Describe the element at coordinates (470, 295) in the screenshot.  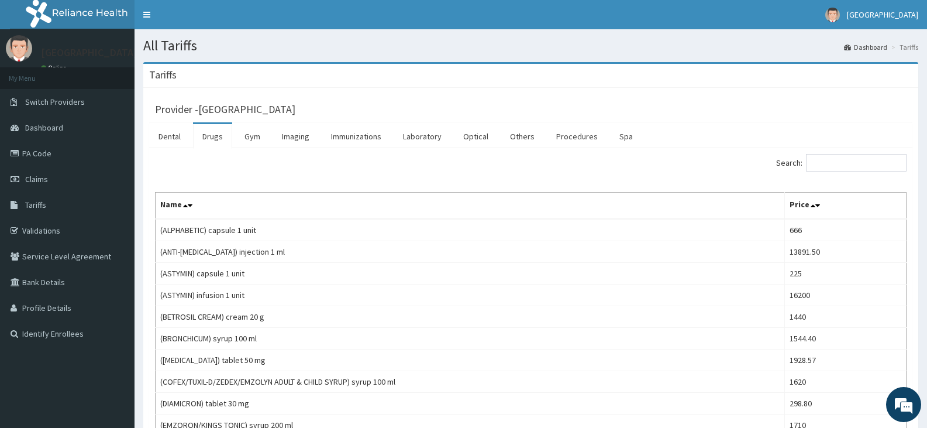
I see `td: (ASTYMIN) infusion 1 unit` at that location.